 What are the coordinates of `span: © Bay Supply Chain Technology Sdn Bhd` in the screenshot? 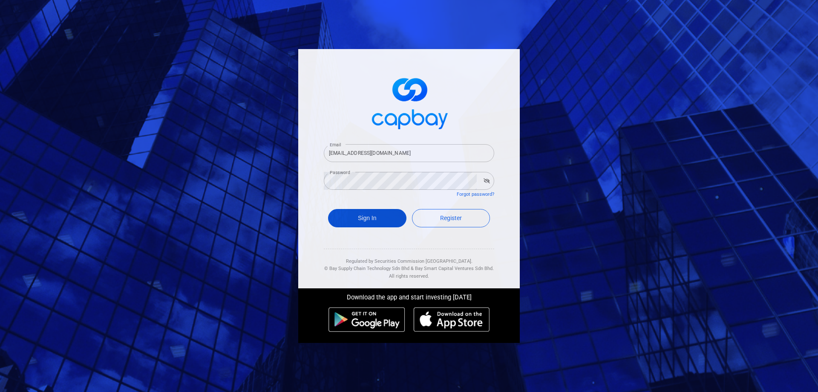 It's located at (367, 268).